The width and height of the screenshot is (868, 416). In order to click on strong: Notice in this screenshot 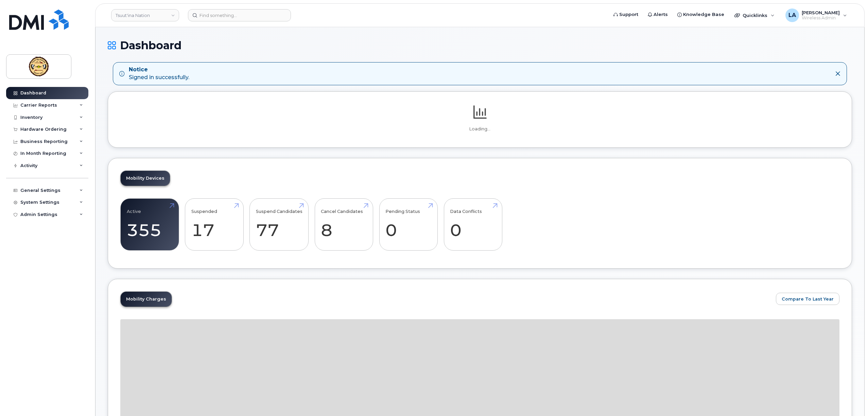, I will do `click(159, 70)`.